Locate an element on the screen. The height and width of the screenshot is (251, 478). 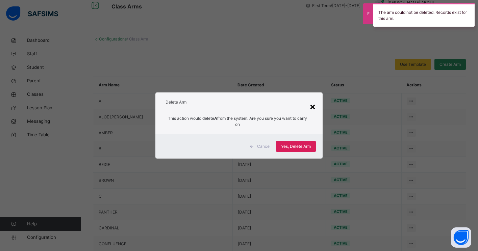
h1: Delete Arm is located at coordinates (239, 102).